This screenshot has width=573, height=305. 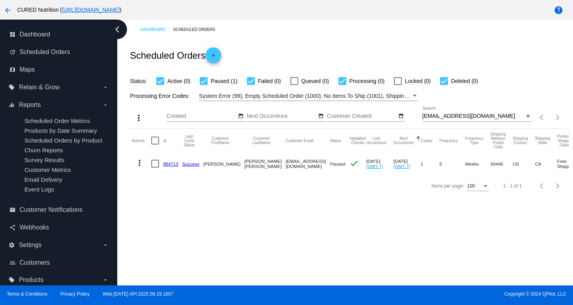 What do you see at coordinates (282, 116) in the screenshot?
I see `input: Next Occurrence` at bounding box center [282, 116].